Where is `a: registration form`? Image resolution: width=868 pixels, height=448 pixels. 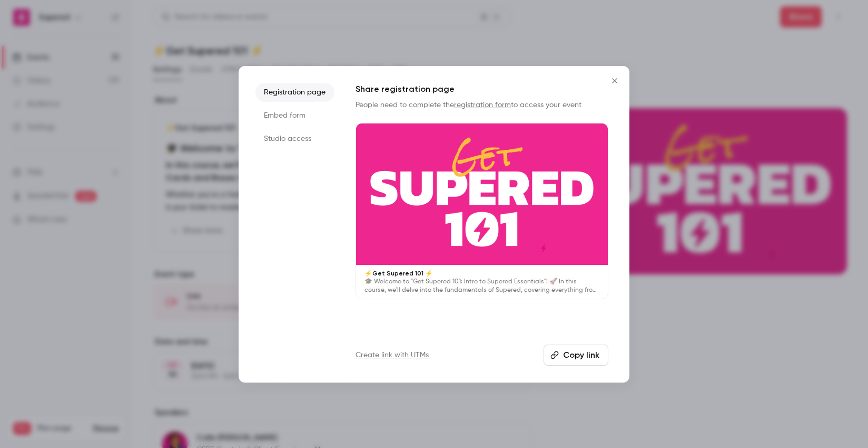 a: registration form is located at coordinates (482, 105).